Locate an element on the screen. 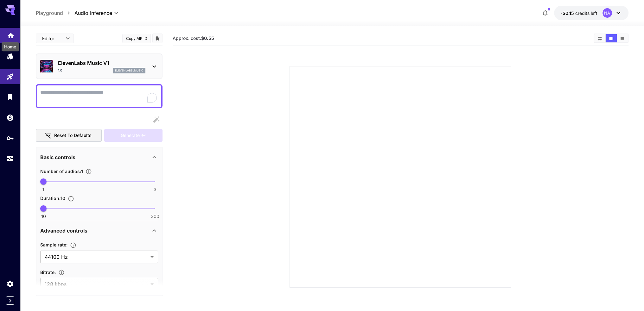 This screenshot has height=311, width=644. nav: breadcrumb is located at coordinates (55, 13).